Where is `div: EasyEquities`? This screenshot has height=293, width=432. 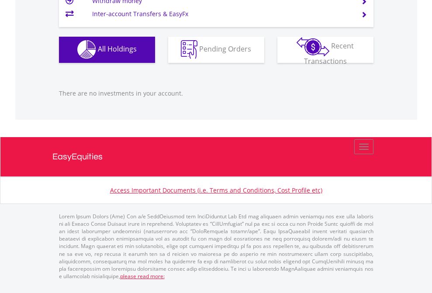
div: EasyEquities is located at coordinates (216, 157).